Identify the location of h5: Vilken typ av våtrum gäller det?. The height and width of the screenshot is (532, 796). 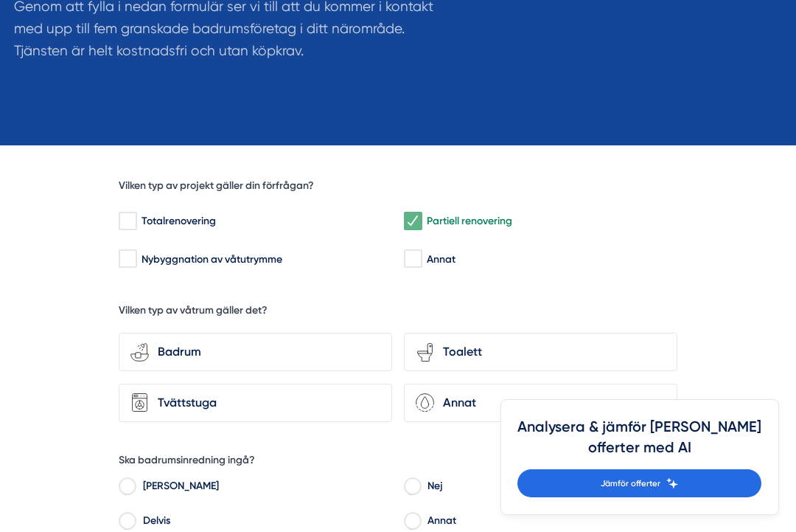
(193, 312).